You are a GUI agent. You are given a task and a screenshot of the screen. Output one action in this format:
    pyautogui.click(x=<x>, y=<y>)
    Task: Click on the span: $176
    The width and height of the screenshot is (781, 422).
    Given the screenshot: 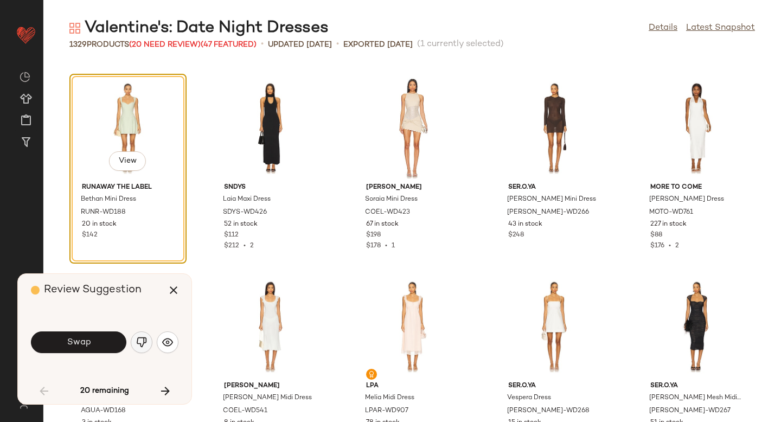 What is the action you would take?
    pyautogui.click(x=657, y=246)
    